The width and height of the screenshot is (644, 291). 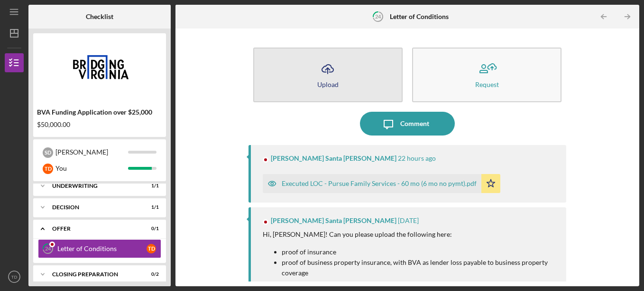 What do you see at coordinates (409, 220) in the screenshot?
I see `time: 2025-09-30 16:59` at bounding box center [409, 220].